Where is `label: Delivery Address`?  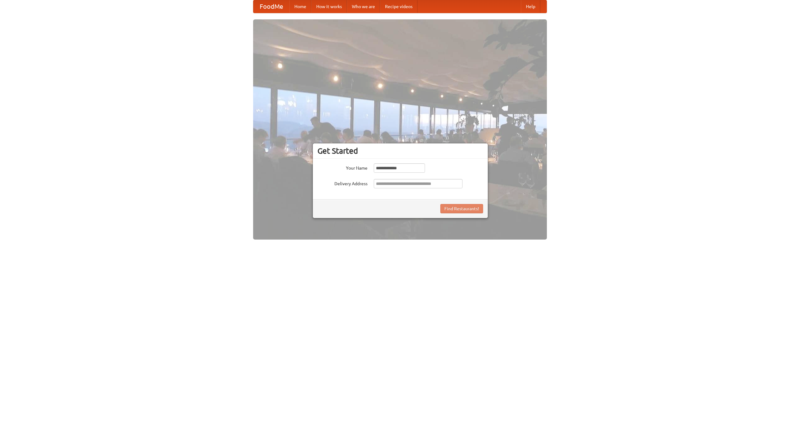
label: Delivery Address is located at coordinates (342, 183).